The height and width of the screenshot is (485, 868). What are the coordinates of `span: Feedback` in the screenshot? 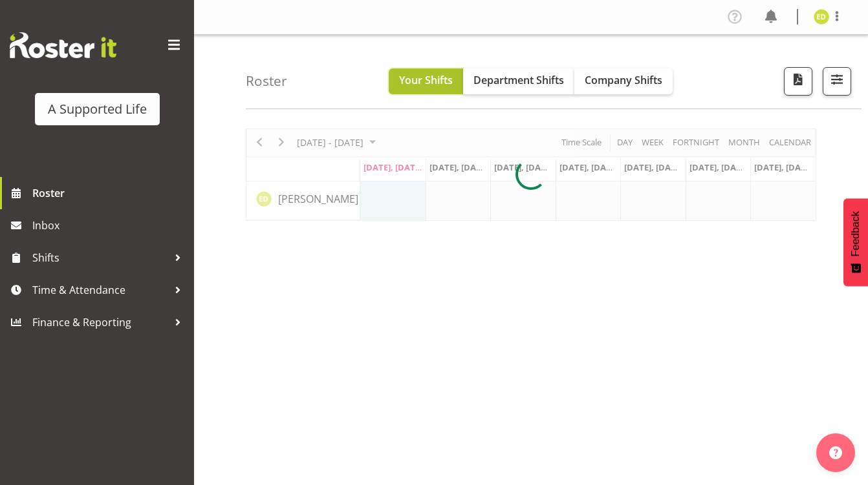 It's located at (856, 234).